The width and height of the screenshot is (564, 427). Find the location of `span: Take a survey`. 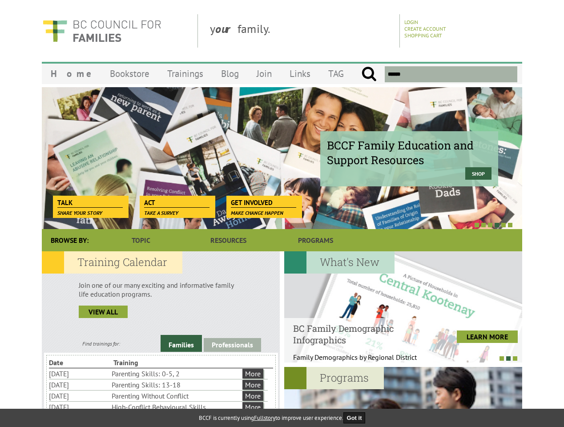

span: Take a survey is located at coordinates (161, 213).